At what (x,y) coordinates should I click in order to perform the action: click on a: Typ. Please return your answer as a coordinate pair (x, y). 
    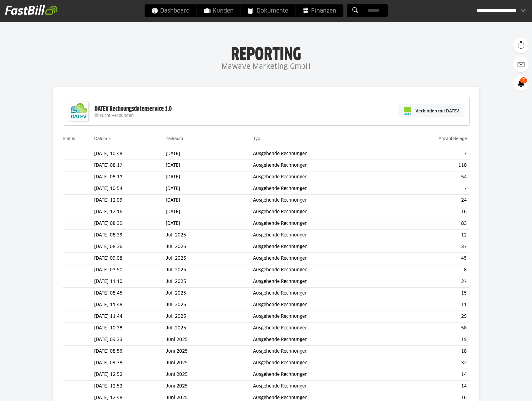
    Looking at the image, I should click on (256, 138).